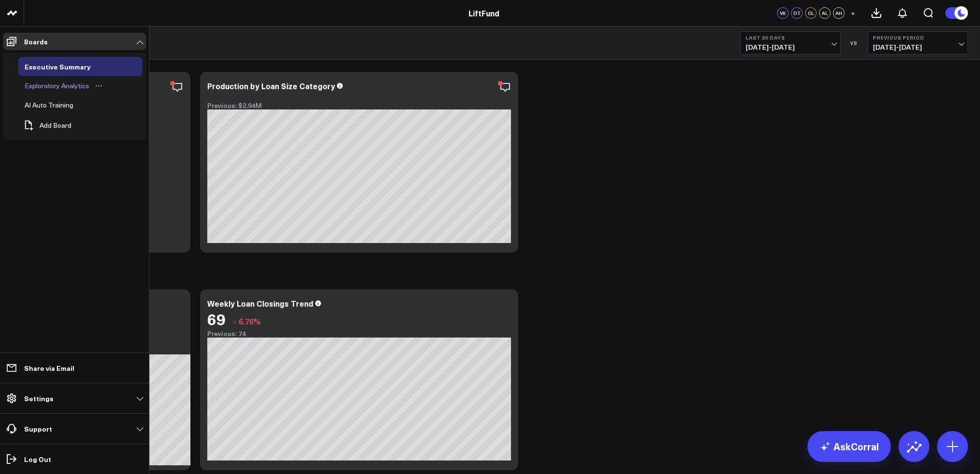 The width and height of the screenshot is (980, 474). What do you see at coordinates (56, 125) in the screenshot?
I see `span: Add Board` at bounding box center [56, 125].